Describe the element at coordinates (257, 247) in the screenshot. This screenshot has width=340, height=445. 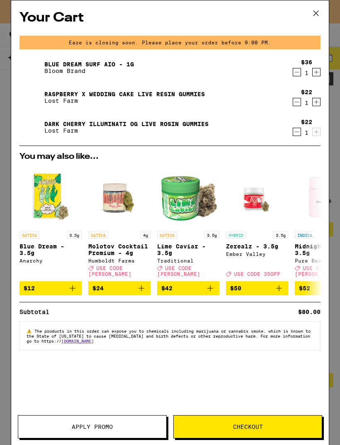
I see `p: Zerealz - 3.5g` at that location.